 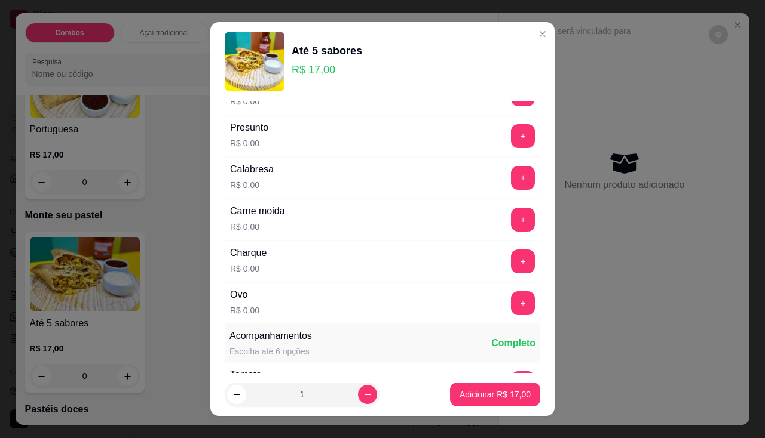 What do you see at coordinates (495, 395) in the screenshot?
I see `button: Adicionar R$ 17,00` at bounding box center [495, 395].